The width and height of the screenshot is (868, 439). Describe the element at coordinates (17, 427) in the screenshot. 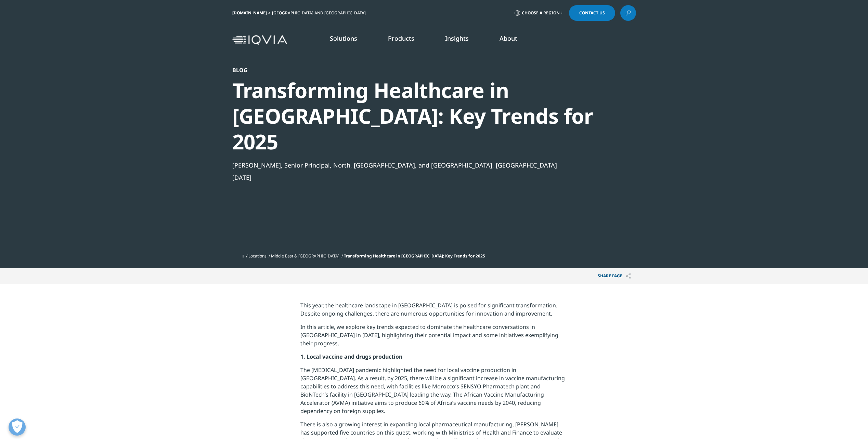

I see `button: Open Preferences` at that location.